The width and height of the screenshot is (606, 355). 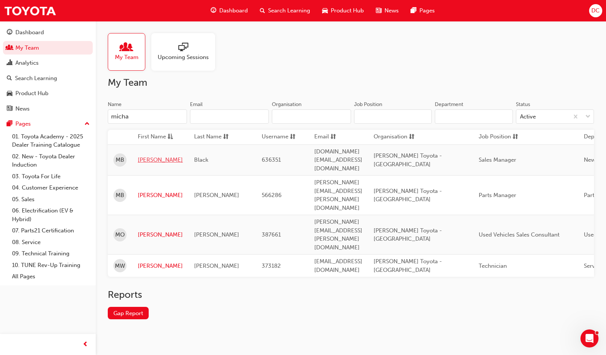 What do you see at coordinates (287, 104) in the screenshot?
I see `div: Organisation` at bounding box center [287, 104].